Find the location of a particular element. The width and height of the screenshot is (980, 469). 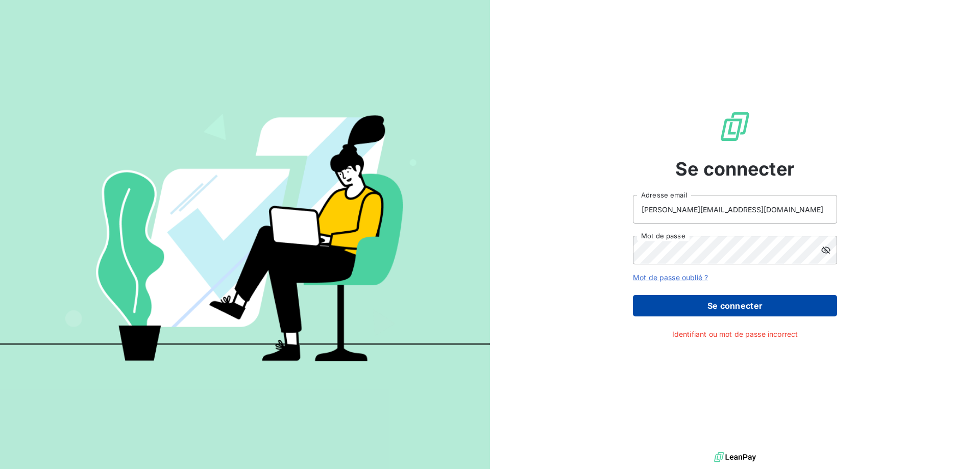

span: Se connecter is located at coordinates (735, 169).